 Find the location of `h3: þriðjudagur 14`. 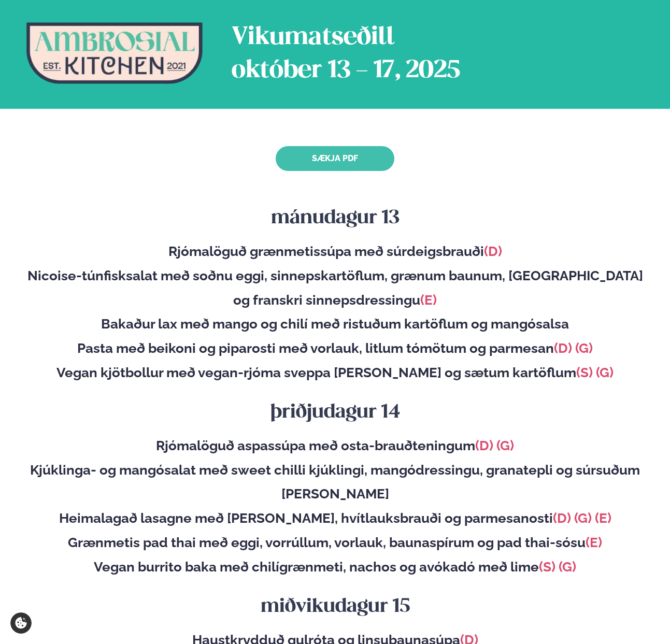

h3: þriðjudagur 14 is located at coordinates (335, 413).